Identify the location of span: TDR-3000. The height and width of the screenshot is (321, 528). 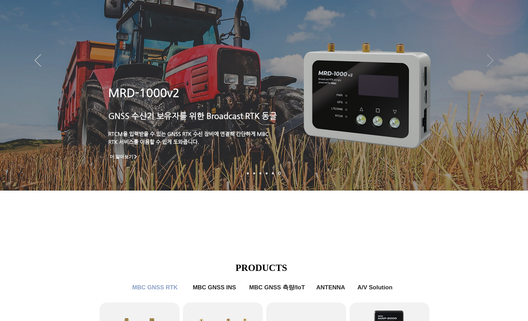
(135, 93).